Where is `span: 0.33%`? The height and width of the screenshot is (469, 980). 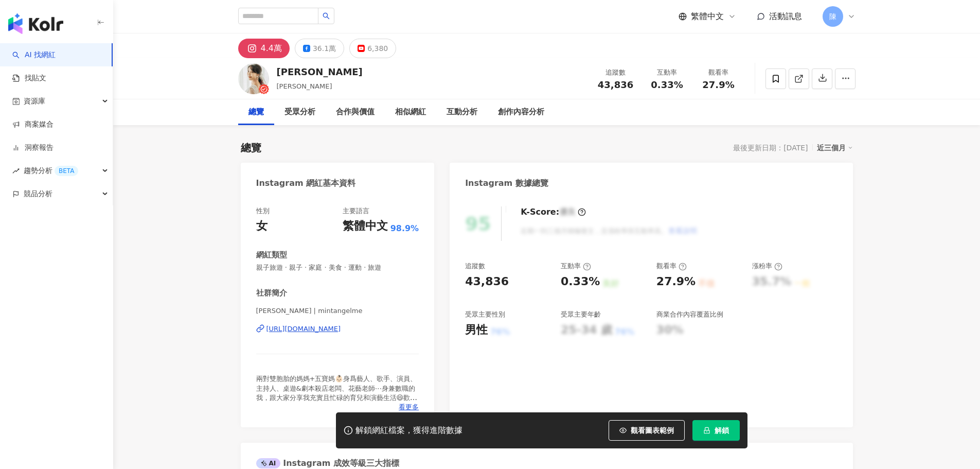 span: 0.33% is located at coordinates (667, 85).